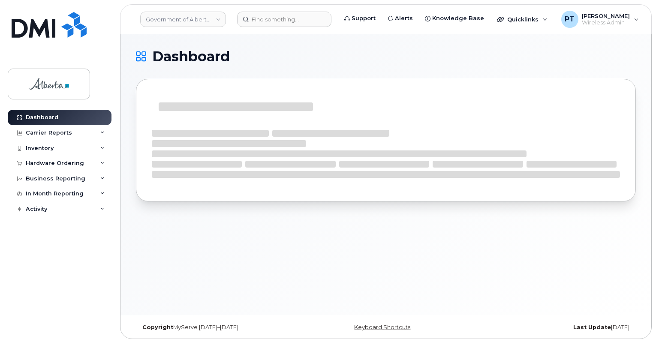 The height and width of the screenshot is (339, 656). I want to click on strong: Last Update, so click(592, 327).